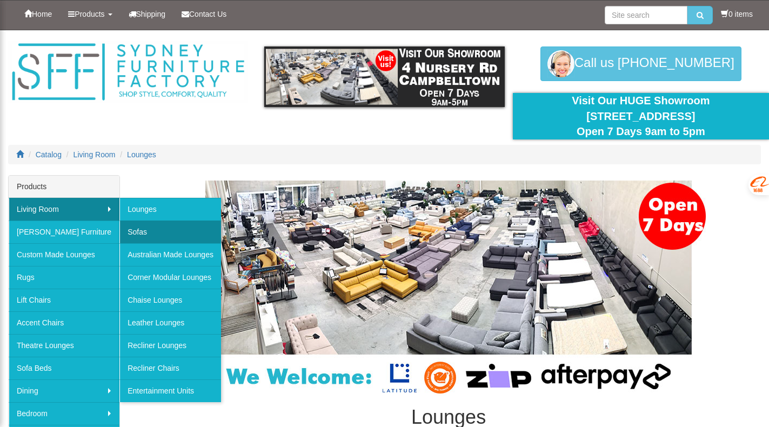 This screenshot has height=427, width=769. Describe the element at coordinates (170, 323) in the screenshot. I see `a: Leather Lounges` at that location.